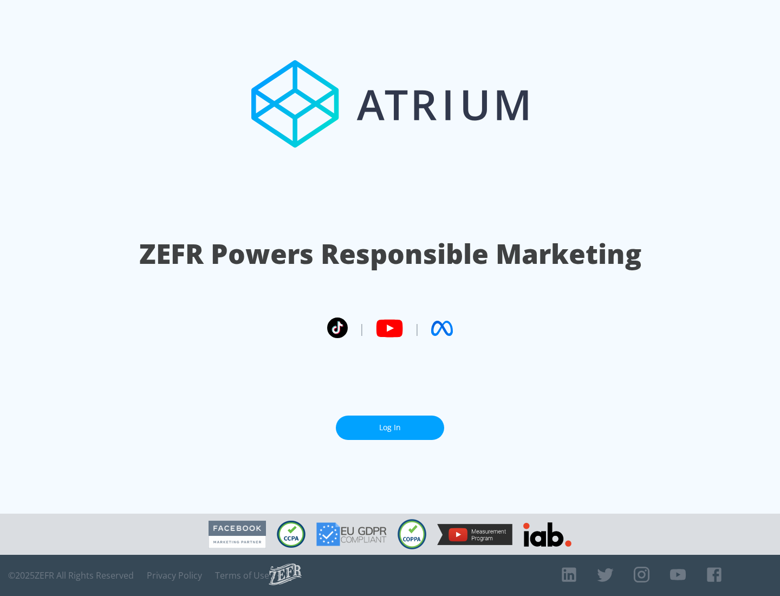 This screenshot has width=780, height=596. Describe the element at coordinates (412, 534) in the screenshot. I see `img: COPPA Compliant` at that location.